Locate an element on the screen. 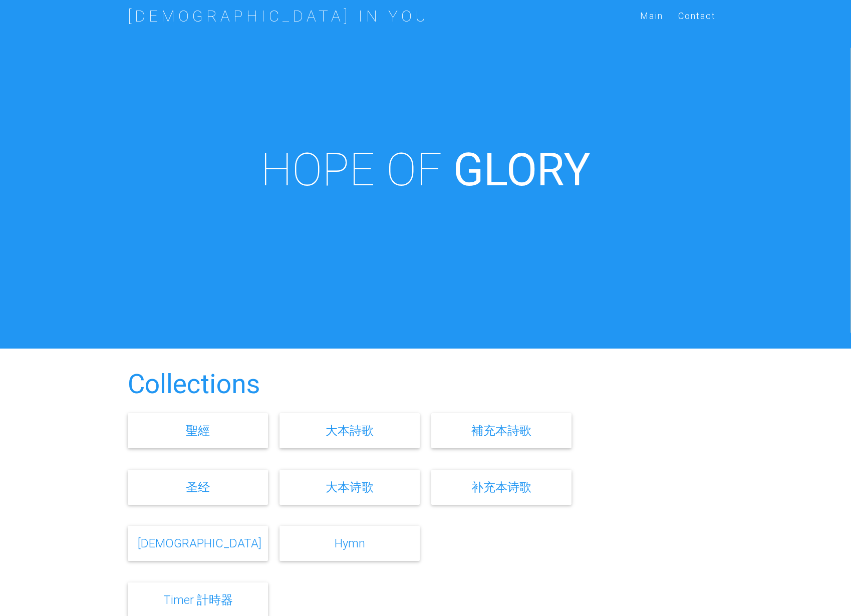  a: 补充本诗歌 is located at coordinates (501, 486).